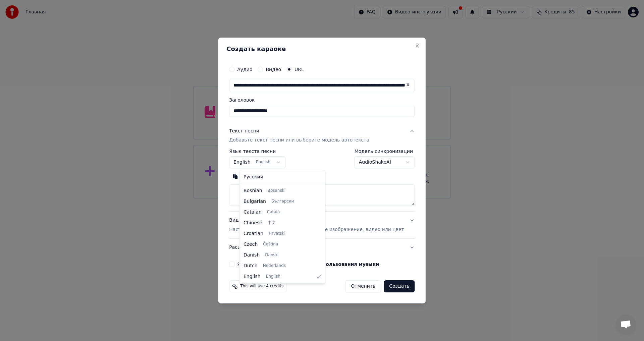 This screenshot has height=341, width=644. Describe the element at coordinates (250, 244) in the screenshot. I see `span: Czech` at that location.